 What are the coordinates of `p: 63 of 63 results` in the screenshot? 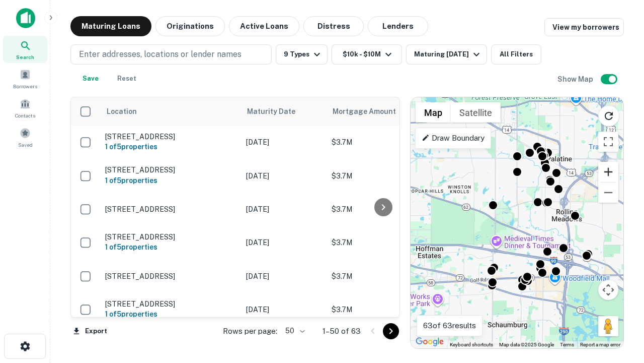 It's located at (449, 325).